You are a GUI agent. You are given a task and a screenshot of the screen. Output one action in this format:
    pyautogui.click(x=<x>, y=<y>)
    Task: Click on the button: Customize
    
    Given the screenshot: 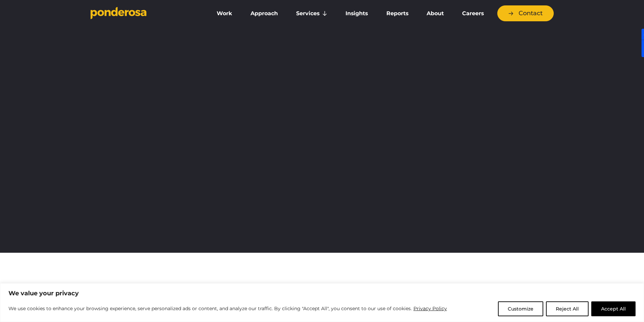 What is the action you would take?
    pyautogui.click(x=521, y=309)
    